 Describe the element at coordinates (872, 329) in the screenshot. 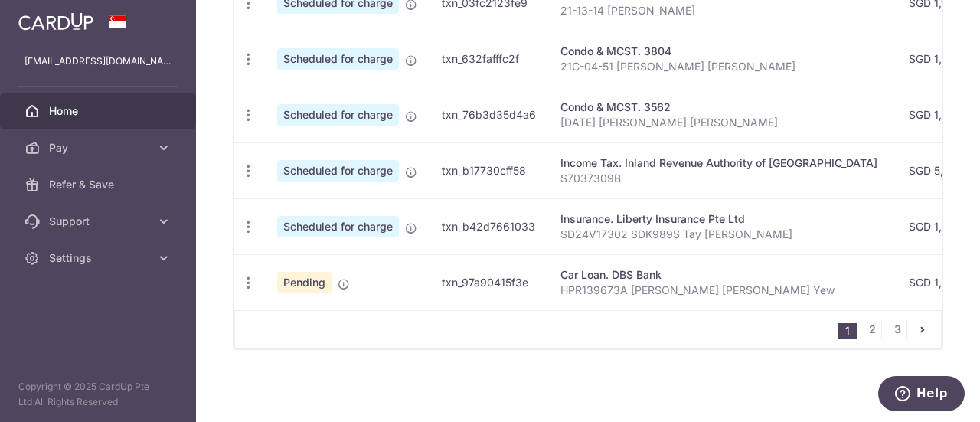

I see `a: 2` at that location.